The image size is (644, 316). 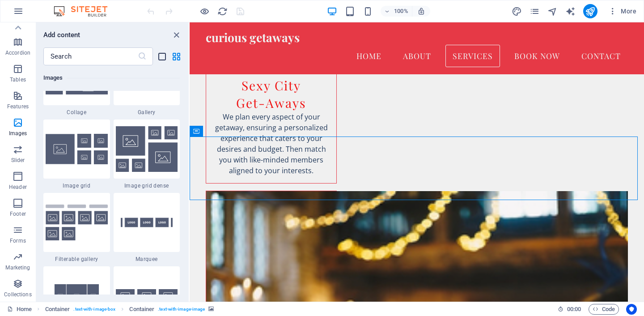 I want to click on div: Image grid dense, so click(x=147, y=155).